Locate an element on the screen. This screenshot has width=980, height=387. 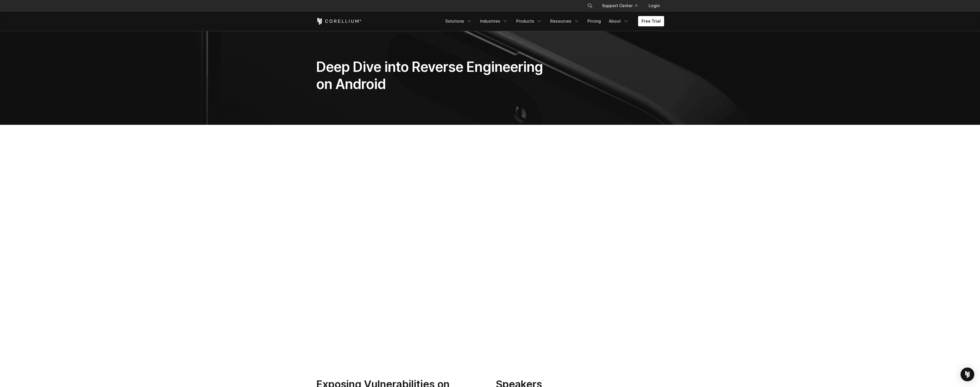
a: Corellium Home is located at coordinates (339, 21).